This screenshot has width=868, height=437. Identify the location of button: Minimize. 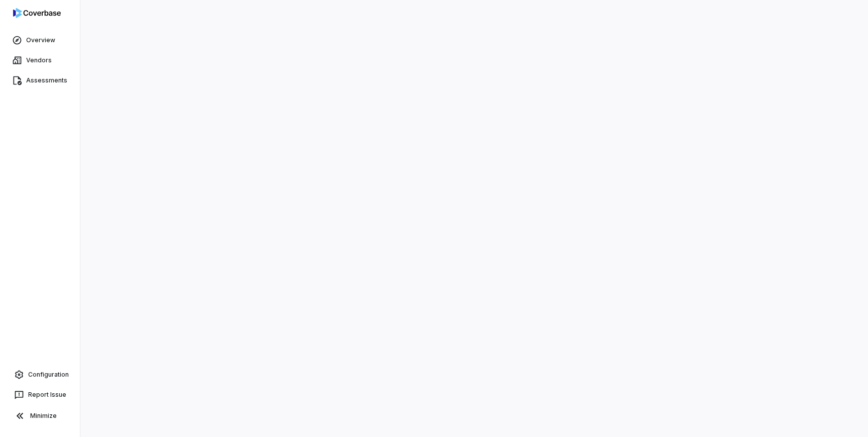
(40, 416).